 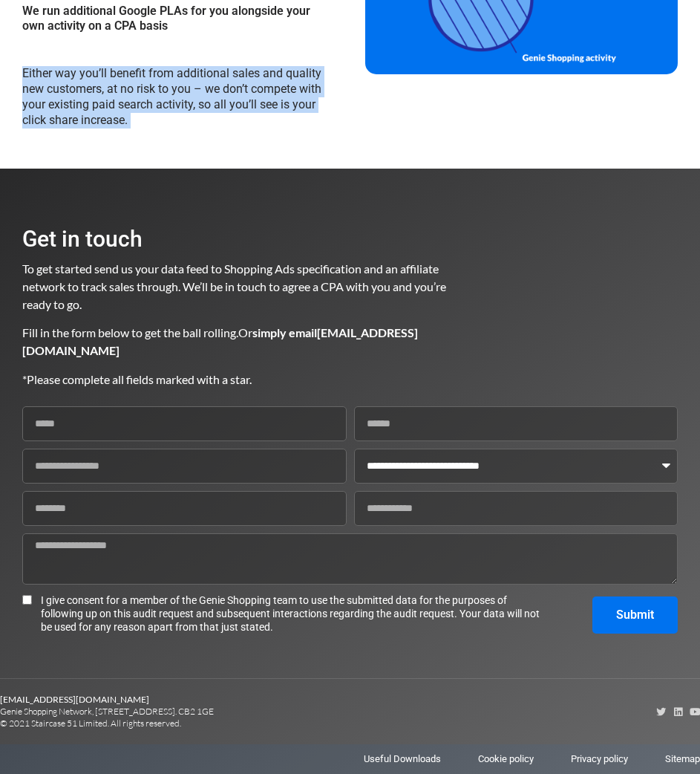 What do you see at coordinates (402, 759) in the screenshot?
I see `span: Useful Downloads` at bounding box center [402, 759].